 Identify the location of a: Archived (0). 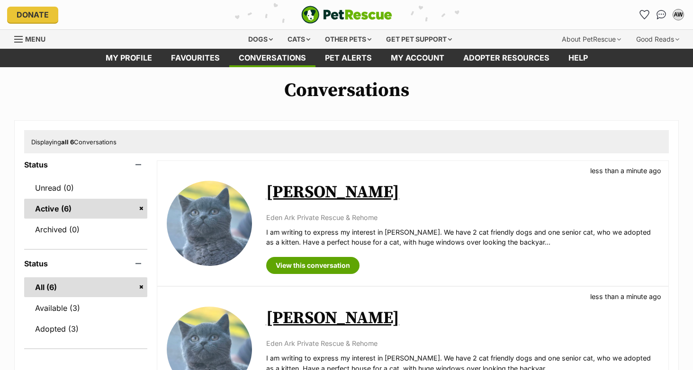
(86, 230).